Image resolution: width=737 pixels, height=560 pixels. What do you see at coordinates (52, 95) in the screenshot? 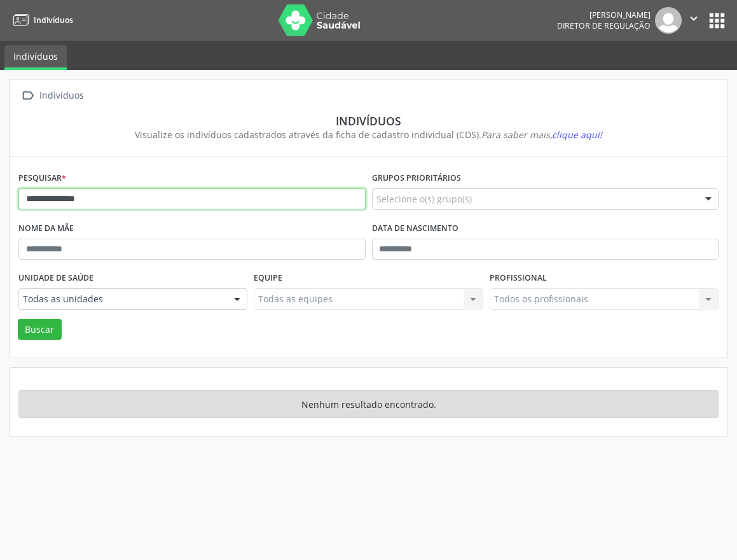
I see `a:  Indivíduos` at bounding box center [52, 95].